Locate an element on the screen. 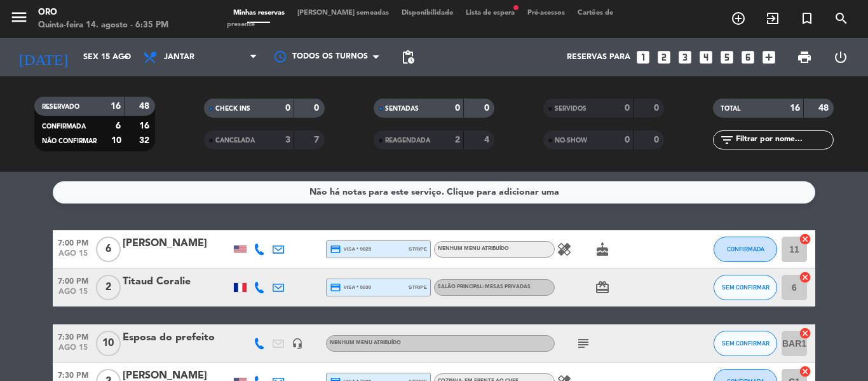 The image size is (868, 381). i: subject is located at coordinates (584, 344).